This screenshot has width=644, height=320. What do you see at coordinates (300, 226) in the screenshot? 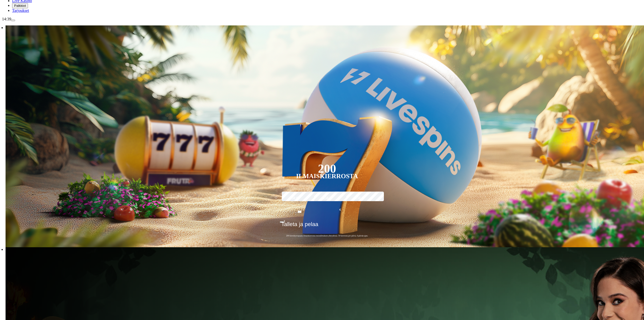
I see `span: Talleta ja pelaa` at bounding box center [300, 226].